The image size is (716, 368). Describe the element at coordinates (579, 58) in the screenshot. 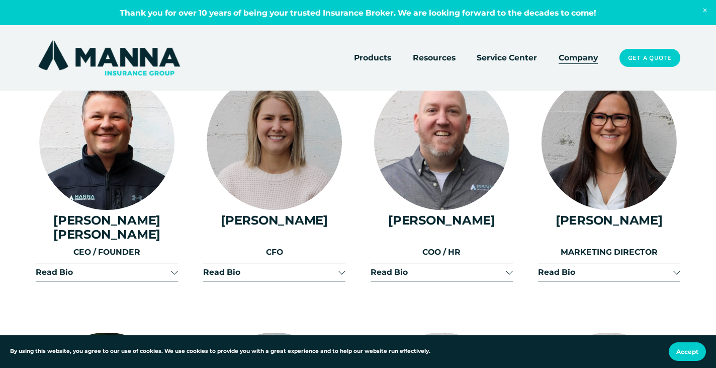

I see `a: Company` at that location.